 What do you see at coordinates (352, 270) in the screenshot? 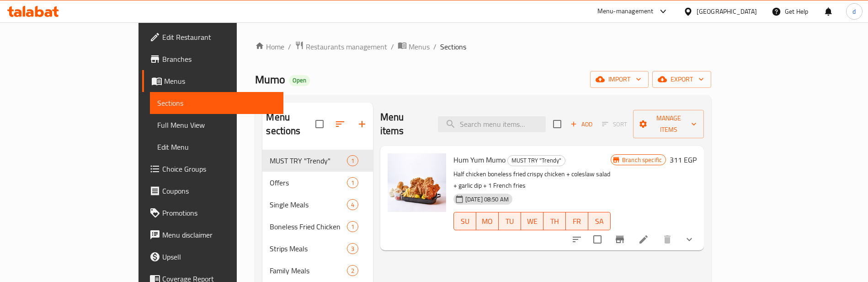
I see `span: 2` at bounding box center [352, 270].